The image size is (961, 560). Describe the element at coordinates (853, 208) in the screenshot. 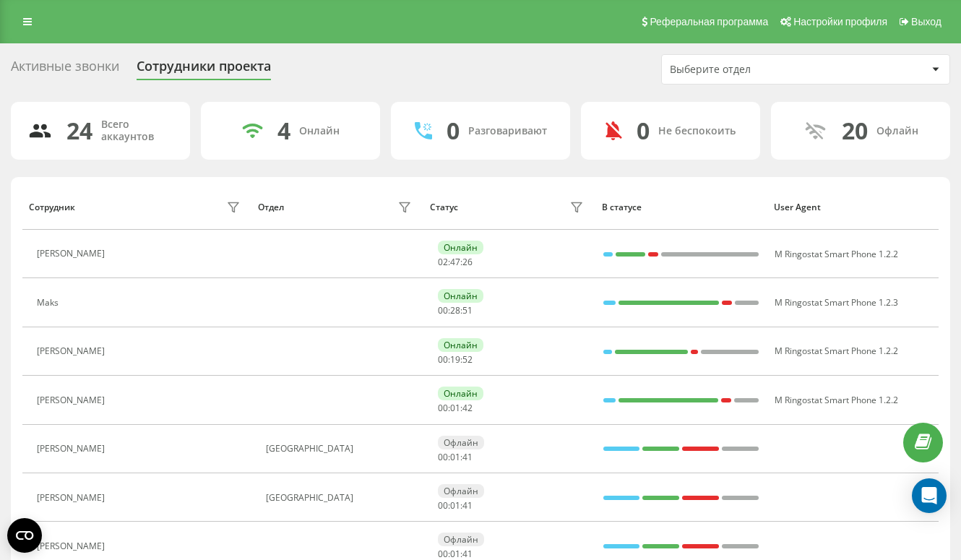

I see `div: User Agent` at that location.